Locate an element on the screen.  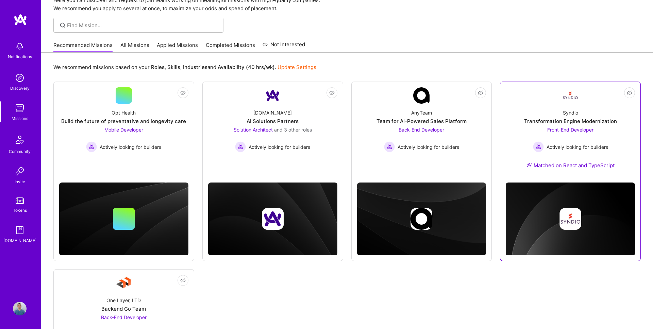
div: Transformation Engine Modernization is located at coordinates (571, 121).